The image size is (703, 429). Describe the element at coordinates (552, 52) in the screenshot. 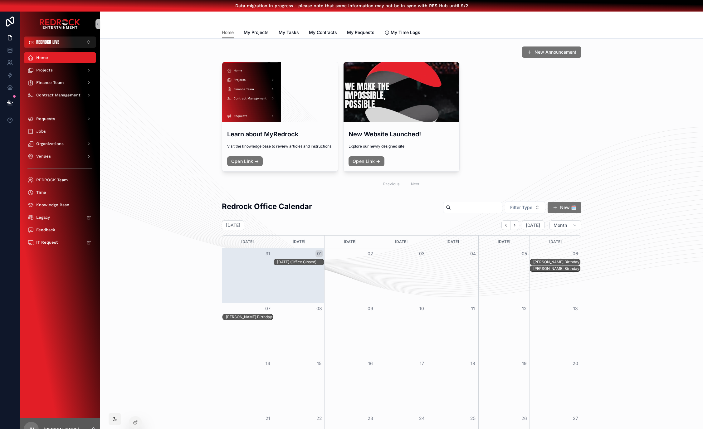

I see `a: New Announcement` at that location.